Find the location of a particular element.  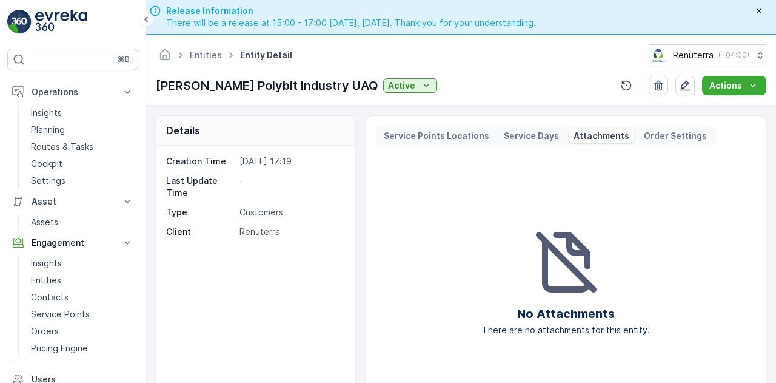

a: Settings is located at coordinates (82, 181).